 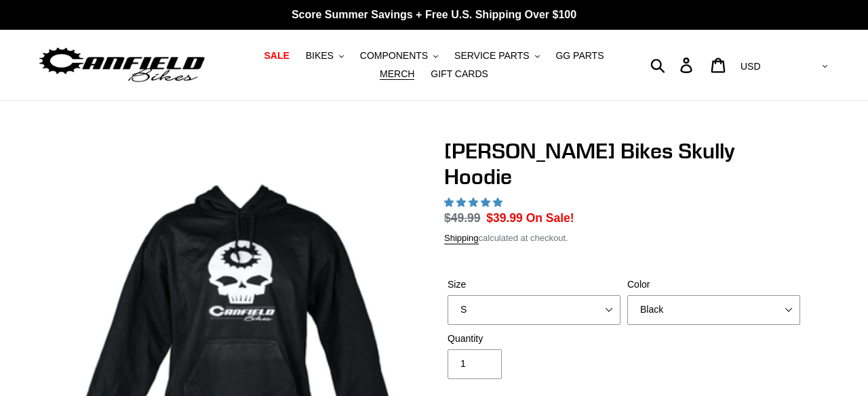 What do you see at coordinates (550, 218) in the screenshot?
I see `span: On Sale!` at bounding box center [550, 218].